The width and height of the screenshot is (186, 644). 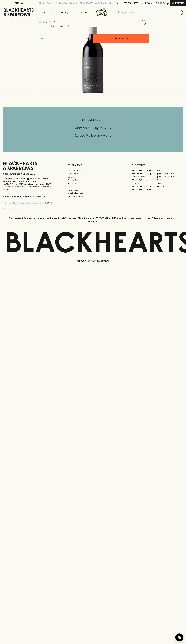 What do you see at coordinates (93, 177) in the screenshot?
I see `a: Careers` at bounding box center [93, 177].